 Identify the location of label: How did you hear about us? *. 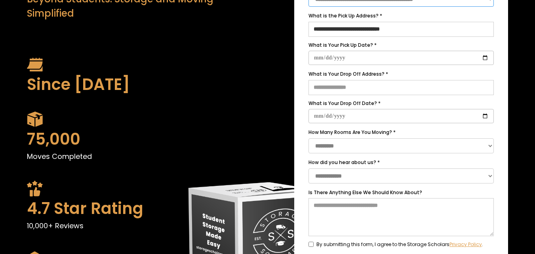
(401, 162).